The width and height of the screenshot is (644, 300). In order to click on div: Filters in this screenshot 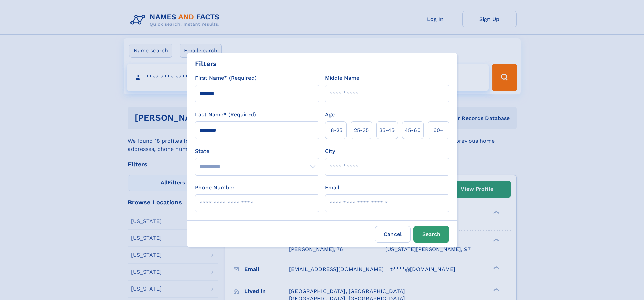, I will do `click(206, 63)`.